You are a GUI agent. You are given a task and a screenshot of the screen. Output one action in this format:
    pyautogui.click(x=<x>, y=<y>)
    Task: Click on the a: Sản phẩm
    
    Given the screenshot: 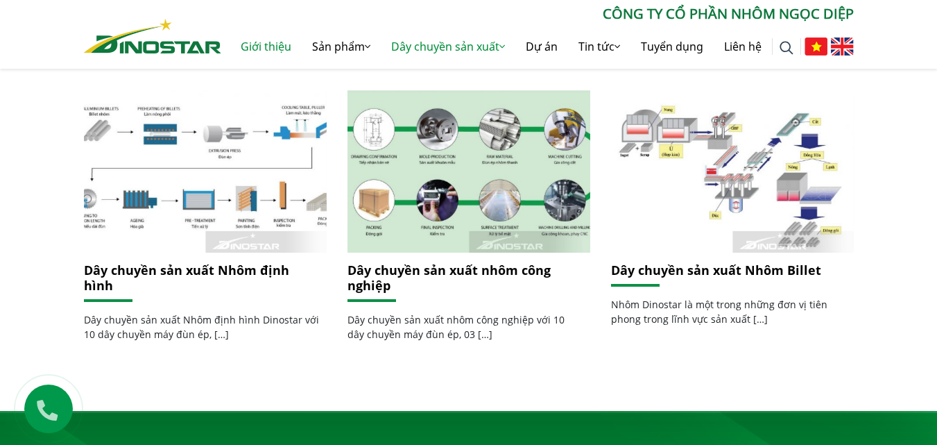 What is the action you would take?
    pyautogui.click(x=341, y=46)
    